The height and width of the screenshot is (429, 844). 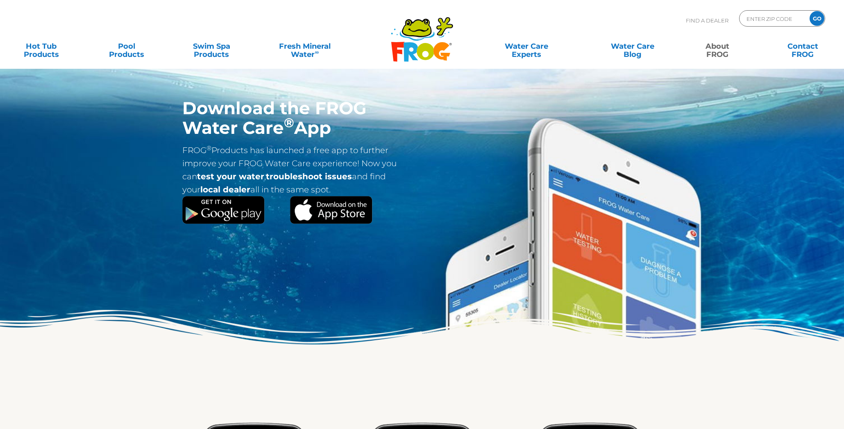 What do you see at coordinates (41, 46) in the screenshot?
I see `a: Hot TubProducts` at bounding box center [41, 46].